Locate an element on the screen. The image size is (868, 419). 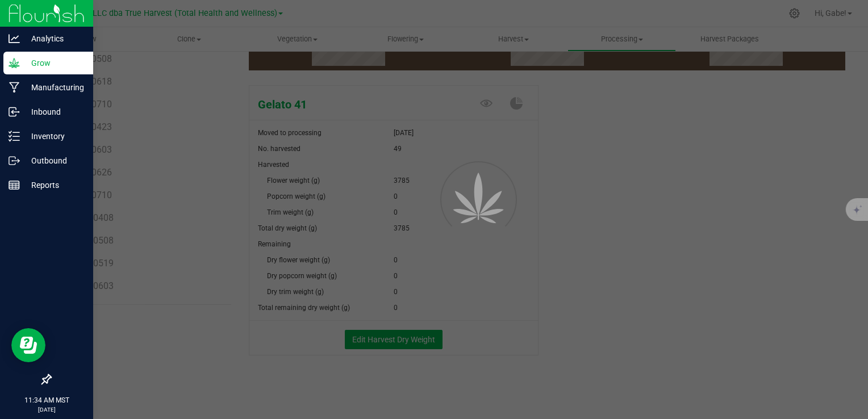
p: Outbound is located at coordinates (54, 161).